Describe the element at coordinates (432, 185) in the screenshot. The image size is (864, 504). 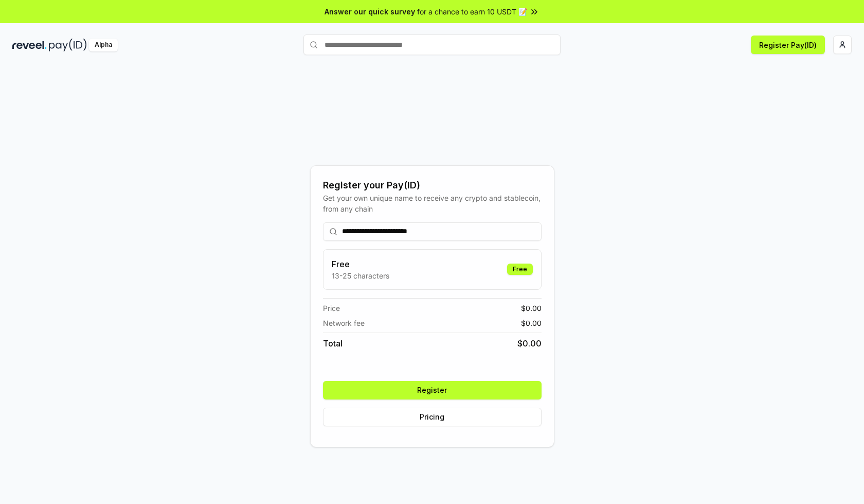
I see `div: Register your Pay(ID)` at that location.